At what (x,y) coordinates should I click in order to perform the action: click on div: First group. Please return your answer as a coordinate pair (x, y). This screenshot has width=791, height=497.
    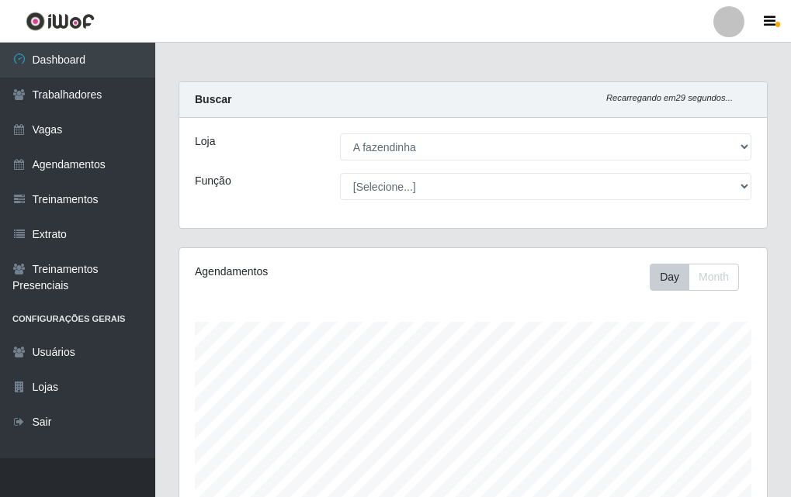
    Looking at the image, I should click on (694, 277).